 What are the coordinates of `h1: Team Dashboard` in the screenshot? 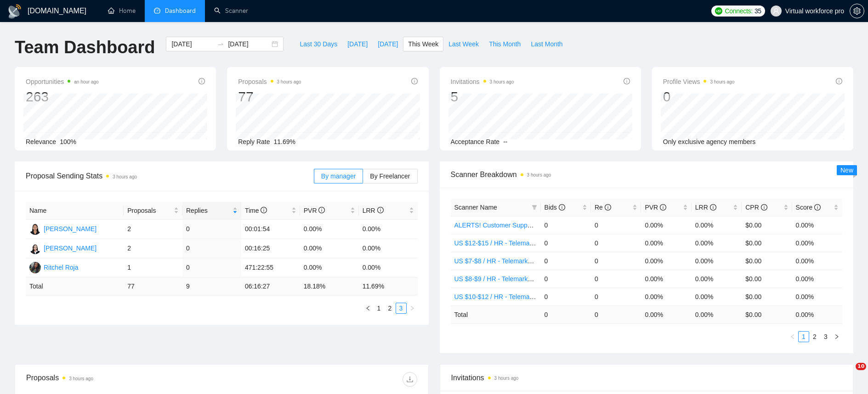 It's located at (85, 48).